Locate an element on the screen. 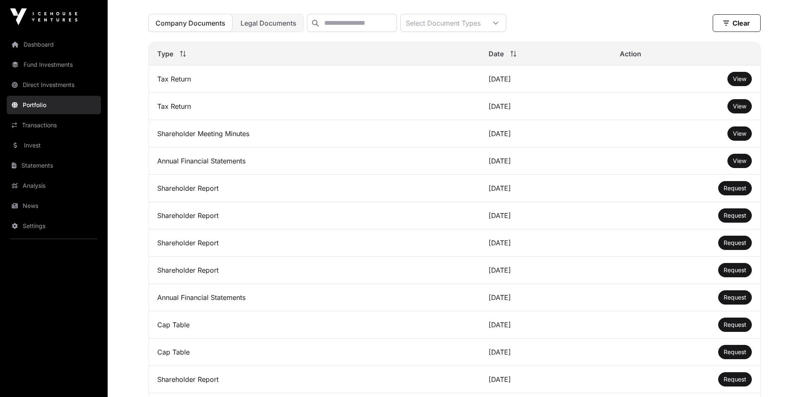 This screenshot has height=397, width=801. a: Dashboard is located at coordinates (54, 45).